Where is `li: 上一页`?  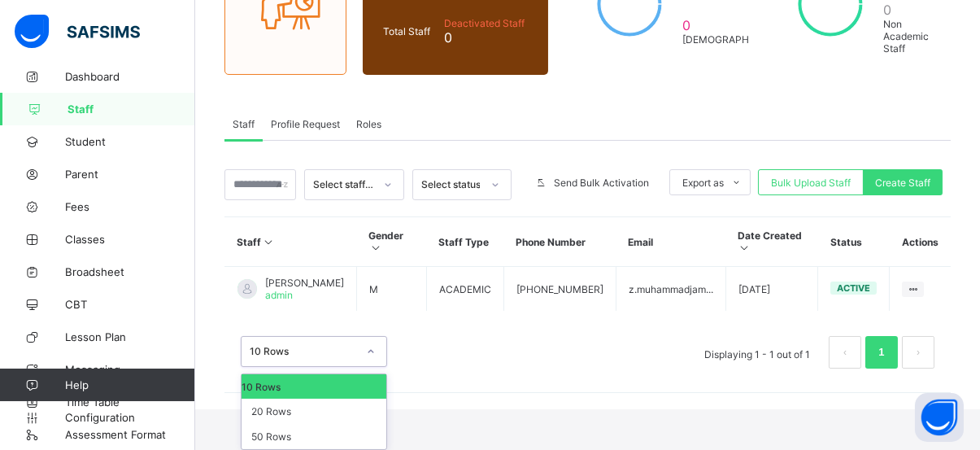 li: 上一页 is located at coordinates (845, 352).